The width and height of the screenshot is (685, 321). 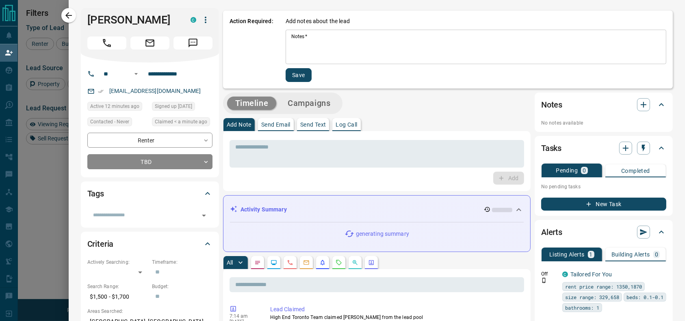 What do you see at coordinates (107, 43) in the screenshot?
I see `span: Call` at bounding box center [107, 43].